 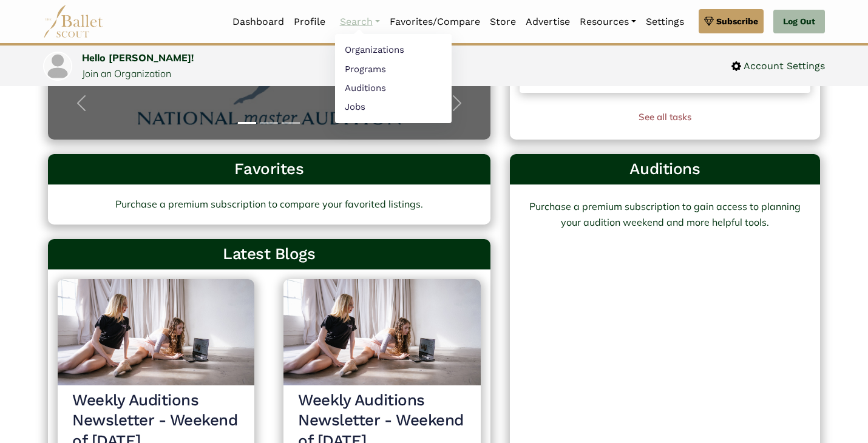 What do you see at coordinates (291, 123) in the screenshot?
I see `button: Slide 3` at bounding box center [291, 123].